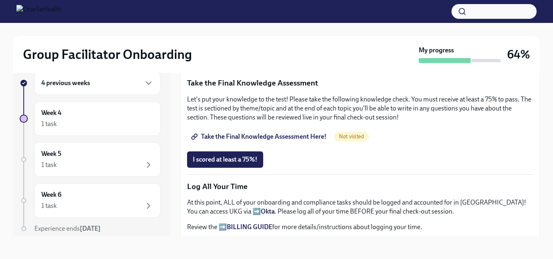 The width and height of the screenshot is (553, 259). What do you see at coordinates (360, 108) in the screenshot?
I see `p: Let's put your knowledge to the test! Please take the following knowledge check. You must receive...` at bounding box center [360, 108].